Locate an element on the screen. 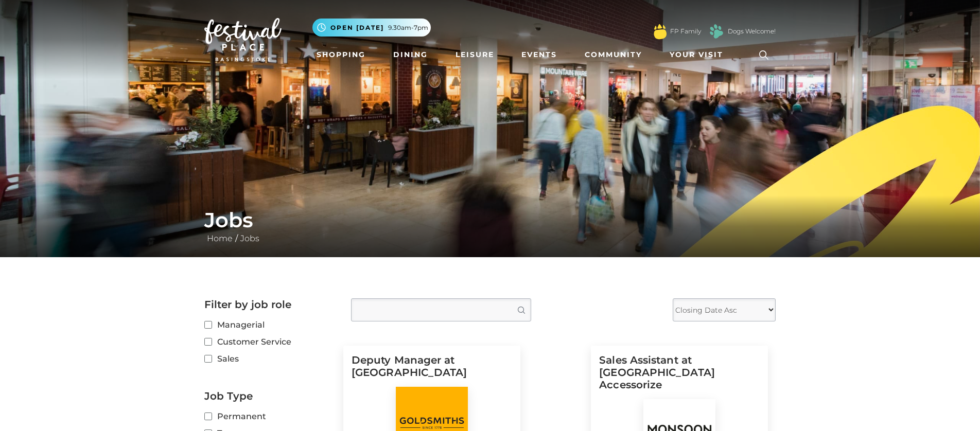 The width and height of the screenshot is (980, 431). a: Dogs Welcome! is located at coordinates (752, 32).